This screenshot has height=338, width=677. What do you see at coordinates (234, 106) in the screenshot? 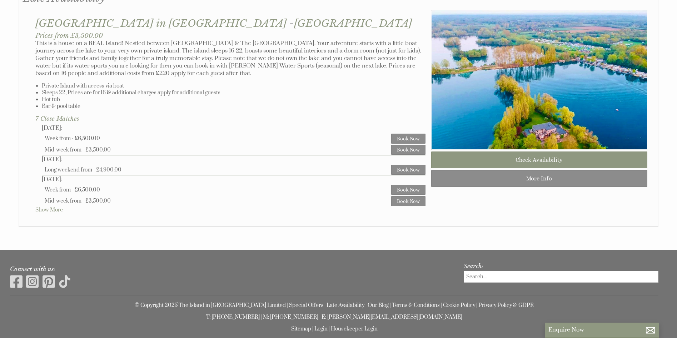
I see `li: Bar & pool table` at bounding box center [234, 106].